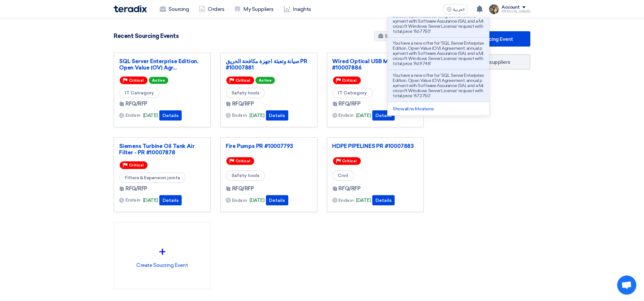 This screenshot has height=301, width=644. Describe the element at coordinates (162, 149) in the screenshot. I see `a: Siemens Turbine Oil Tank Air Filter - PR #10007878` at that location.